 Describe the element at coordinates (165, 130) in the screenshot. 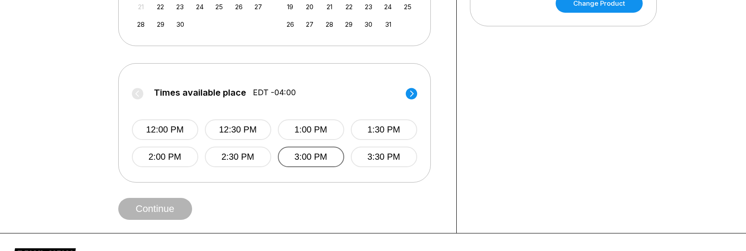

I see `button: 12:00 PM` at that location.